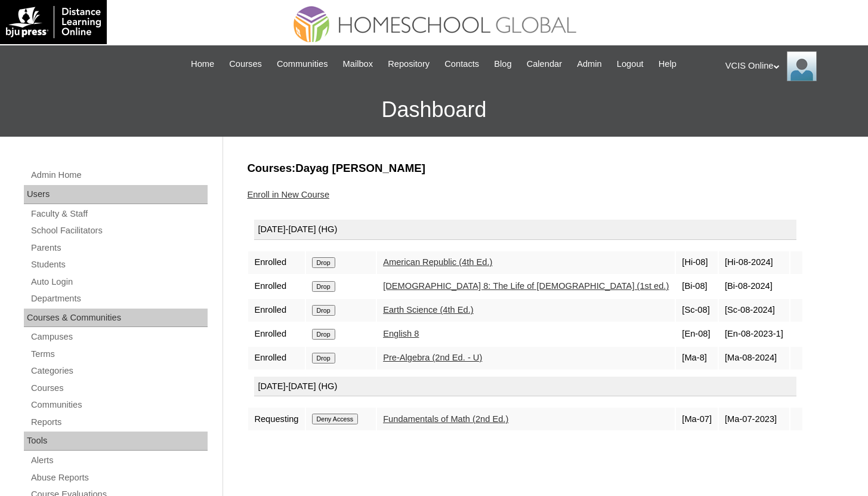 The height and width of the screenshot is (496, 868). Describe the element at coordinates (116, 195) in the screenshot. I see `div: Users` at that location.